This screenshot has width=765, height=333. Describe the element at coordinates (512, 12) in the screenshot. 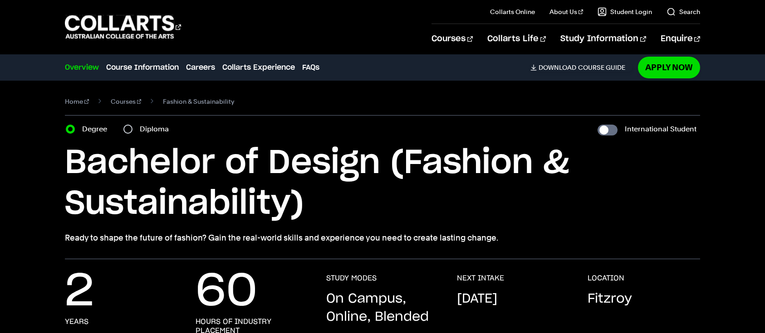

I see `a: Collarts Online` at that location.